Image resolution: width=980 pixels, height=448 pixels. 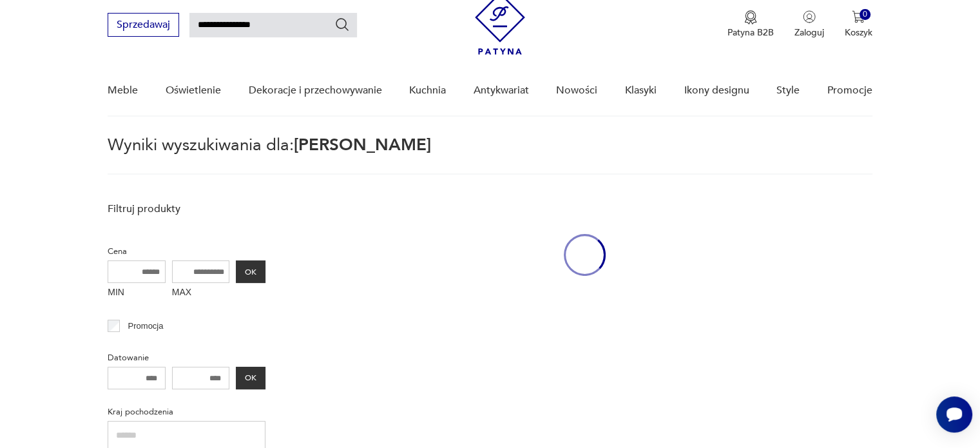 What do you see at coordinates (186, 251) in the screenshot?
I see `p: Cena` at bounding box center [186, 251].